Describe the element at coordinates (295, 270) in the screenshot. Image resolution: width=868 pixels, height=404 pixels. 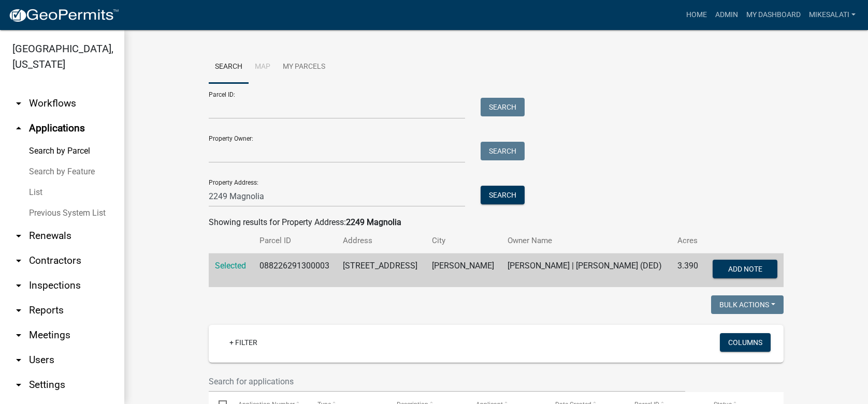
I see `td: 088226291300003` at that location.